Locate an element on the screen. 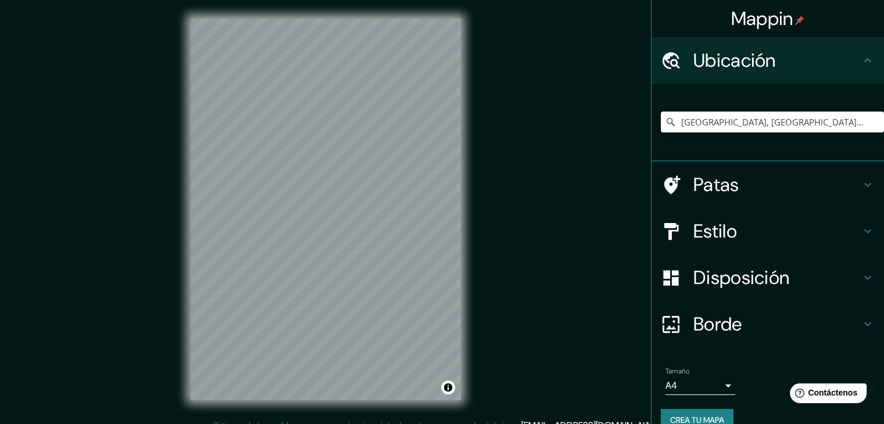 Image resolution: width=884 pixels, height=424 pixels. button: Activar o desactivar atribución is located at coordinates (448, 388).